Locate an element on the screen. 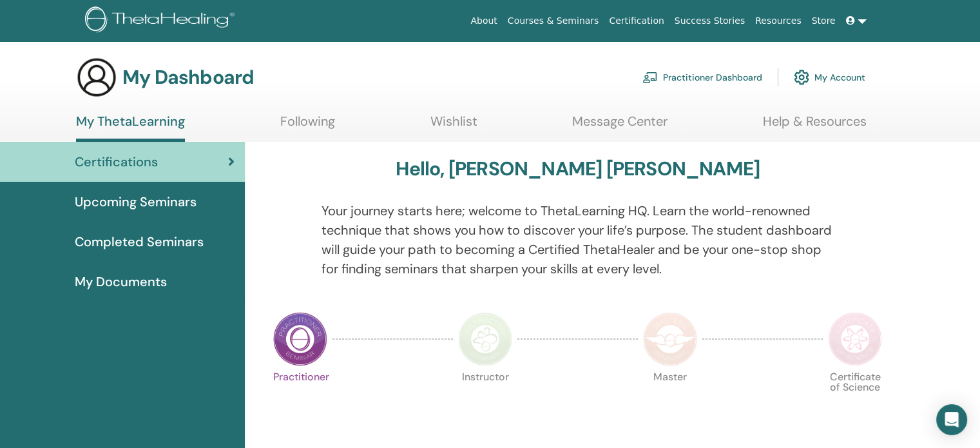 Image resolution: width=980 pixels, height=448 pixels. a: Wishlist is located at coordinates (454, 126).